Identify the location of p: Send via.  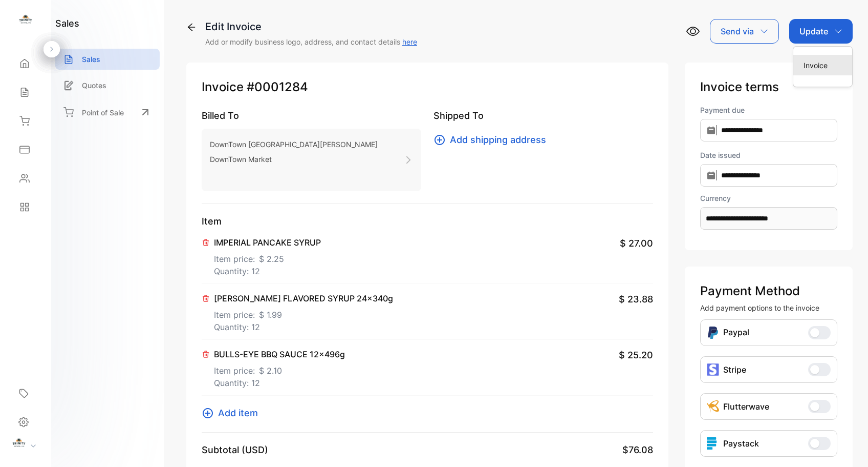
(736, 32).